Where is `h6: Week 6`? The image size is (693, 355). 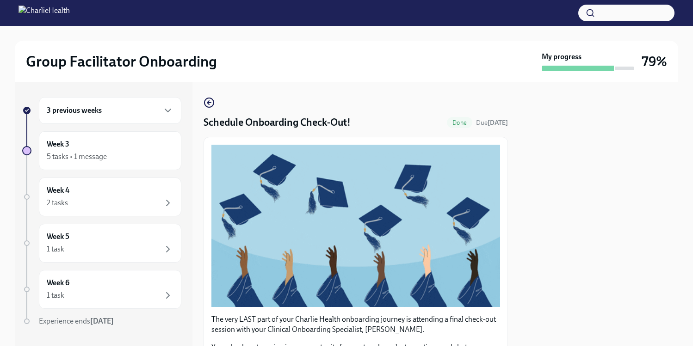
h6: Week 6 is located at coordinates (58, 283).